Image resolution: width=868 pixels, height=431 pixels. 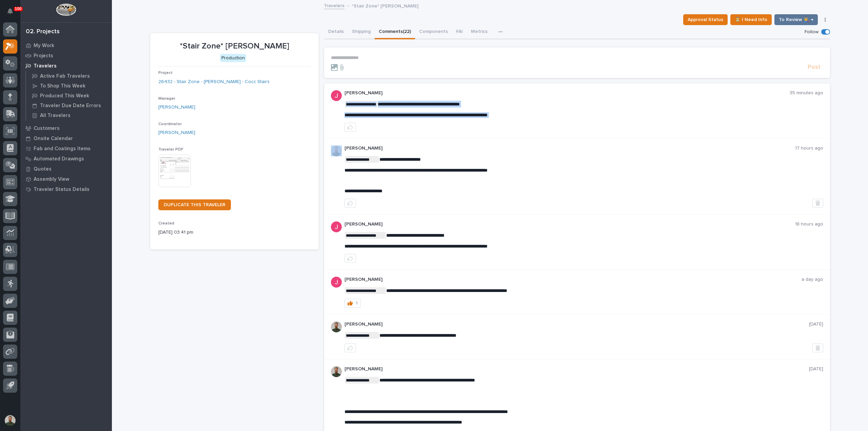 What do you see at coordinates (65, 76) in the screenshot?
I see `p: Active Fab Travelers` at bounding box center [65, 76].